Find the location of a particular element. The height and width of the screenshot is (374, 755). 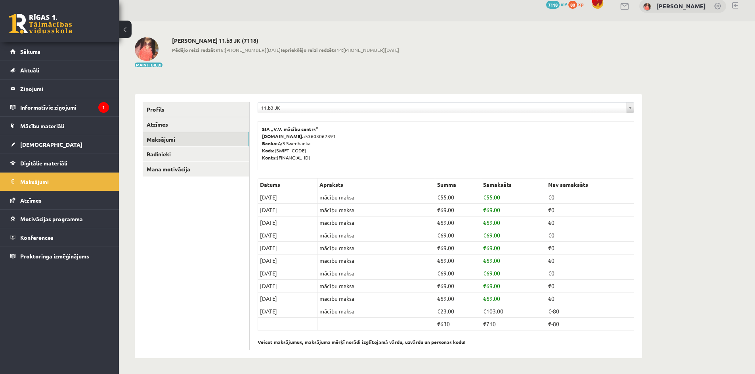

td: 23.00 is located at coordinates (458, 312).